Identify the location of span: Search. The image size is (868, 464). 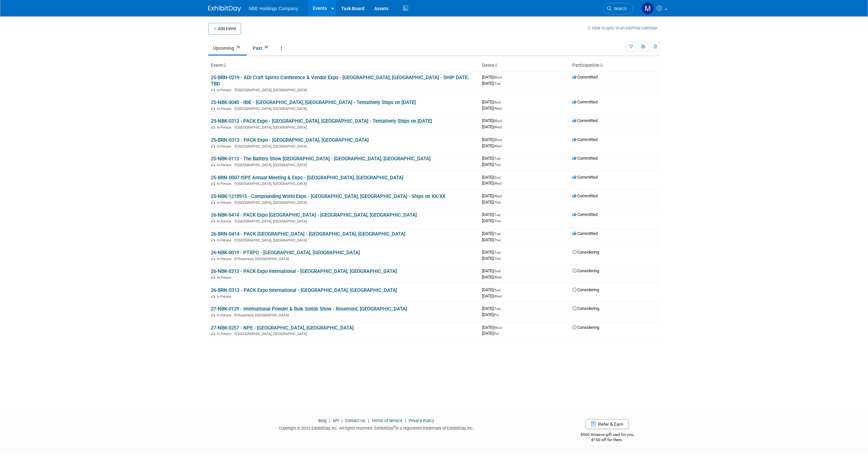
(619, 9).